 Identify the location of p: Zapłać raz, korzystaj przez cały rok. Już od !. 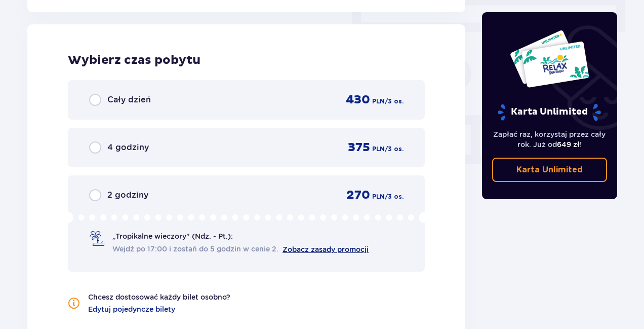
(550, 139).